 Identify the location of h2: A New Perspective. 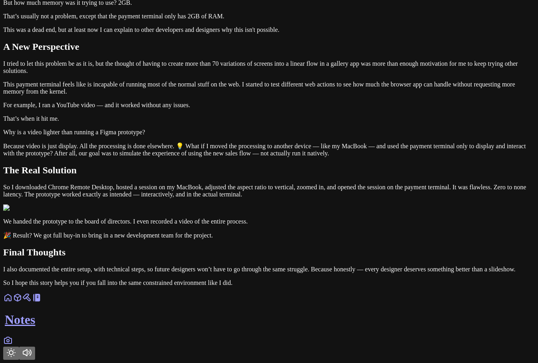
(269, 47).